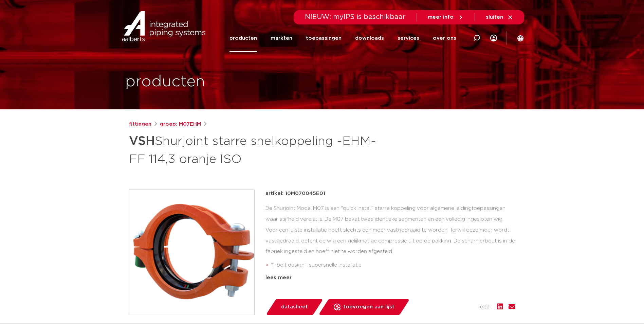 This screenshot has width=644, height=324. I want to click on li: gepatenteerd wigontwerp, so click(393, 276).